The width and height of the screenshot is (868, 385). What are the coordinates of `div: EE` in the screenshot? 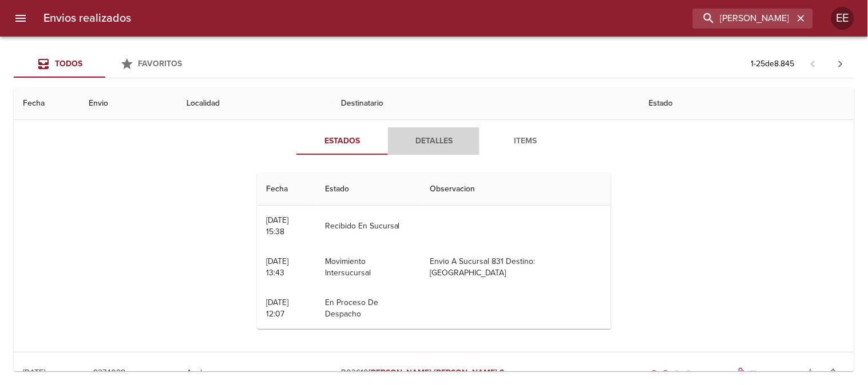 It's located at (843, 19).